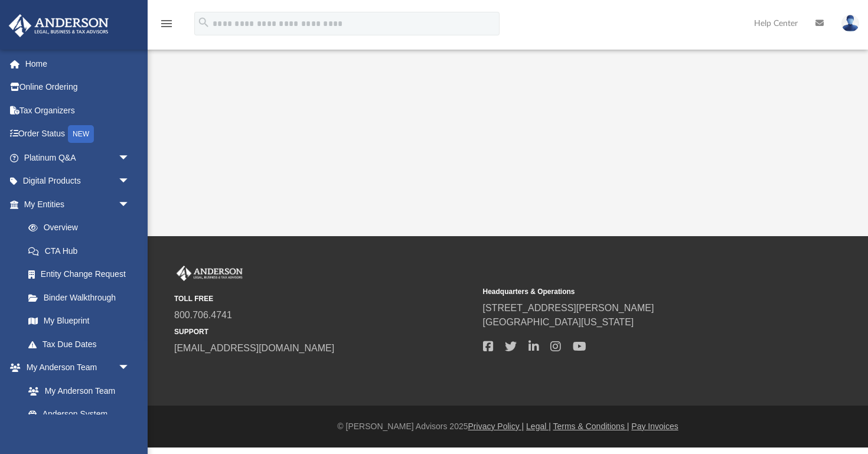 This screenshot has width=868, height=454. What do you see at coordinates (78, 158) in the screenshot?
I see `a: Platinum Q&Aarrow_drop_down` at bounding box center [78, 158].